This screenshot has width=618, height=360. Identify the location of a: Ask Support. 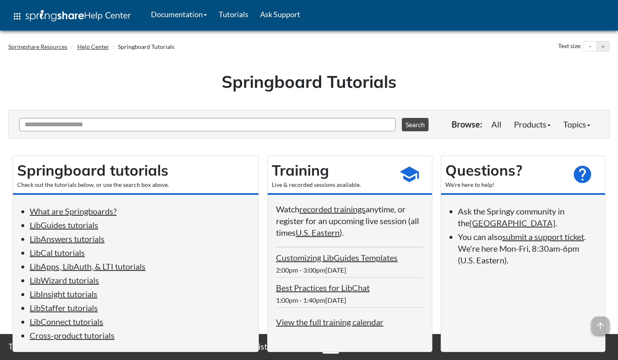
(280, 14).